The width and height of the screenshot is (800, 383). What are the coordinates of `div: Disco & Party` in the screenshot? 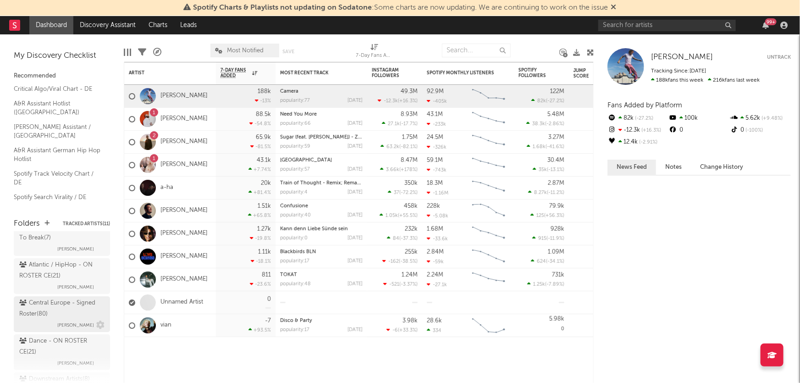 It's located at (321, 320).